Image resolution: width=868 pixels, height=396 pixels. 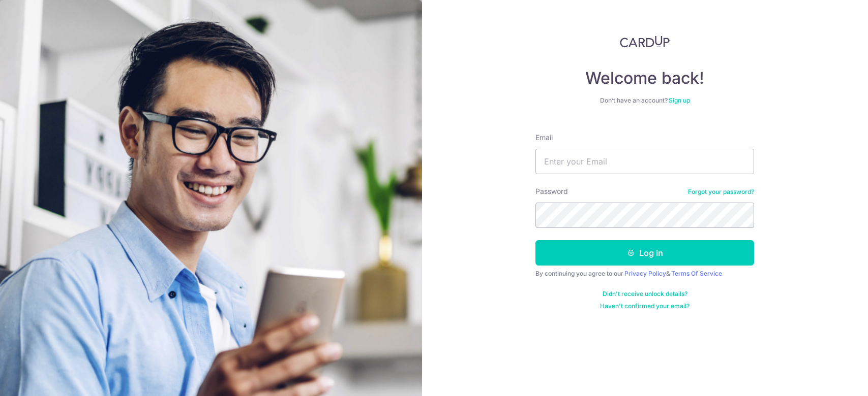 I want to click on a: Sign up, so click(x=679, y=100).